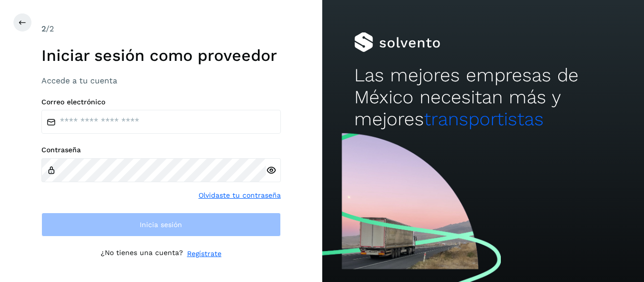 The width and height of the screenshot is (644, 282). What do you see at coordinates (161, 102) in the screenshot?
I see `label: Correo electrónico` at bounding box center [161, 102].